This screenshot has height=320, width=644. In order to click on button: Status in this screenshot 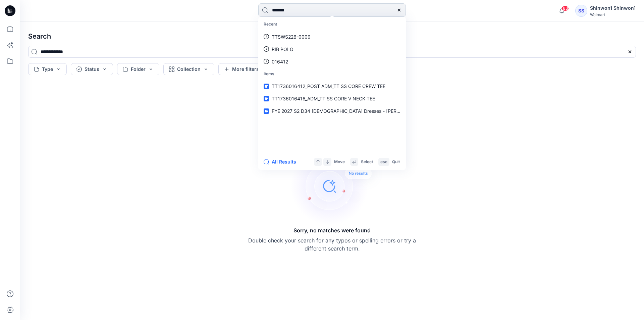, I will do `click(92, 69)`.